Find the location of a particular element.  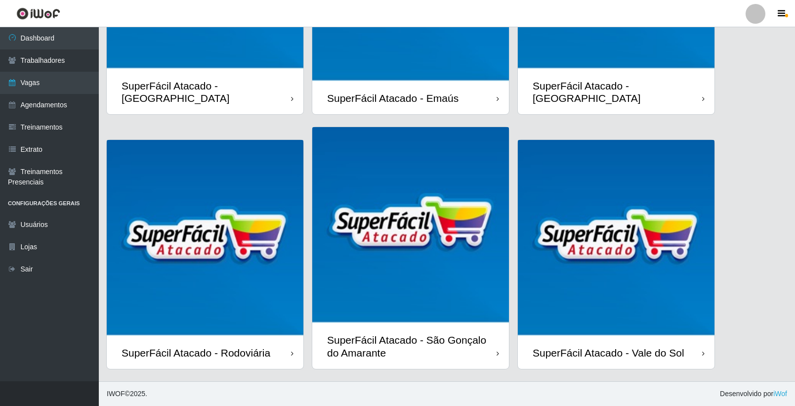

div: SuperFácil Atacado - Emaús is located at coordinates (393, 98).